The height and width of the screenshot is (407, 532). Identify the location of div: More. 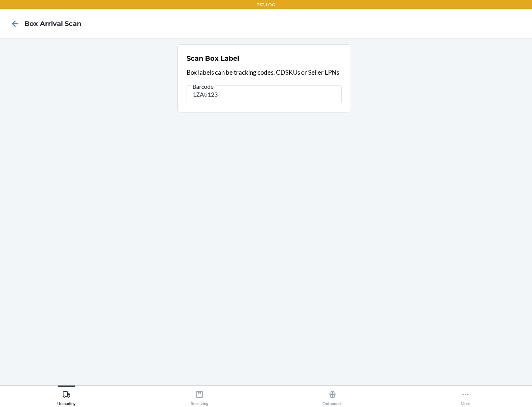
(465, 397).